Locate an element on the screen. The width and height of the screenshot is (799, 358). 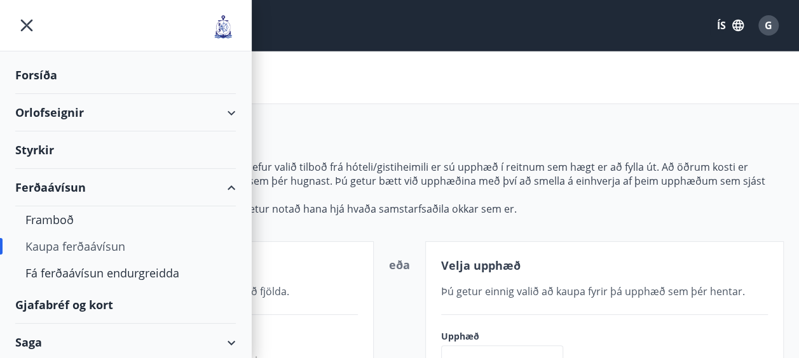
button: menu is located at coordinates (27, 25).